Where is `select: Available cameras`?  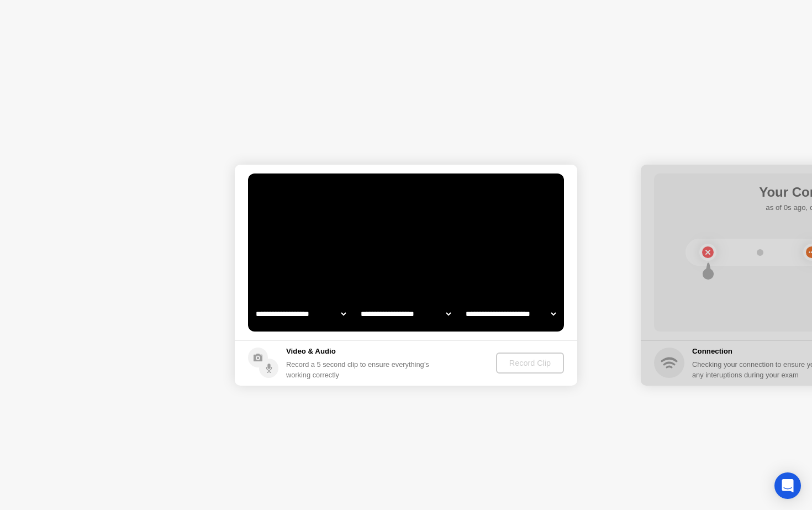
select: Available cameras is located at coordinates (301, 314).